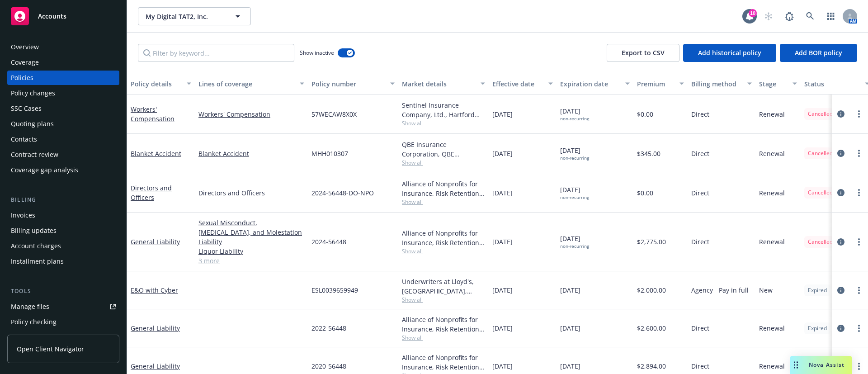 The height and width of the screenshot is (374, 868). What do you see at coordinates (595, 84) in the screenshot?
I see `button: Expiration date` at bounding box center [595, 84].